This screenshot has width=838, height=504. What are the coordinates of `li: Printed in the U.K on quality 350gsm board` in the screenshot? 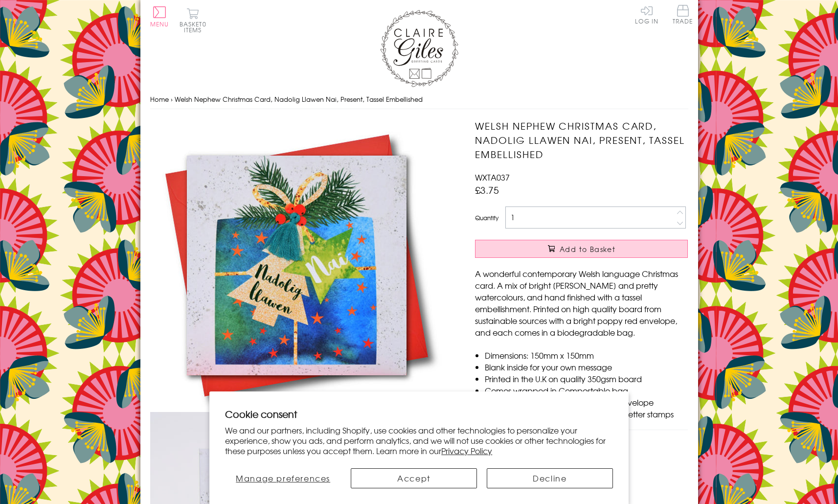 It's located at (586, 378).